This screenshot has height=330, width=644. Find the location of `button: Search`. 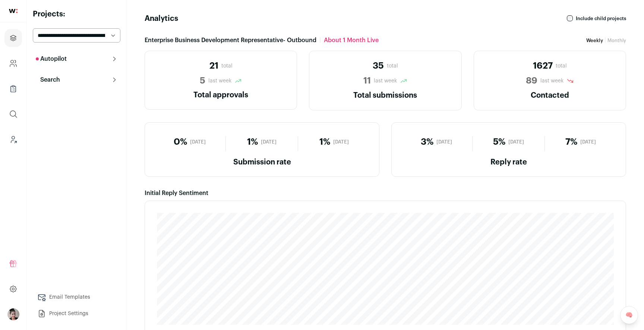

button: Search is located at coordinates (77, 80).